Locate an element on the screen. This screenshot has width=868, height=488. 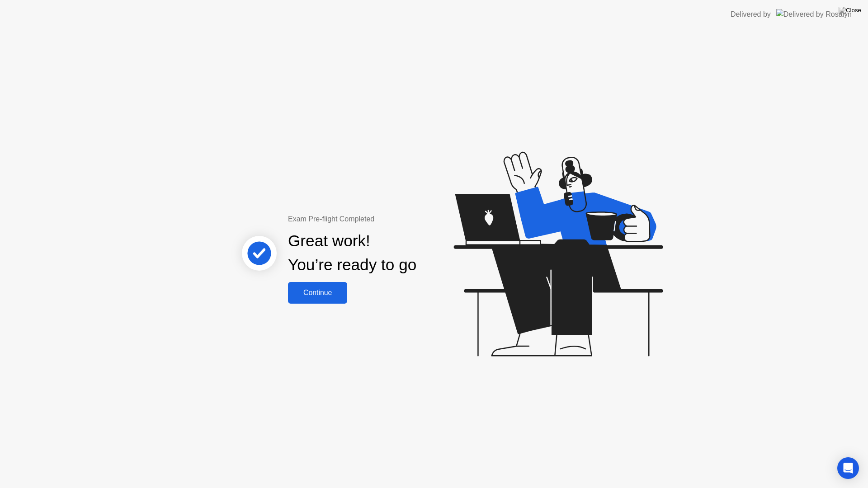
div: Great work! You’re ready to go is located at coordinates (352, 253).